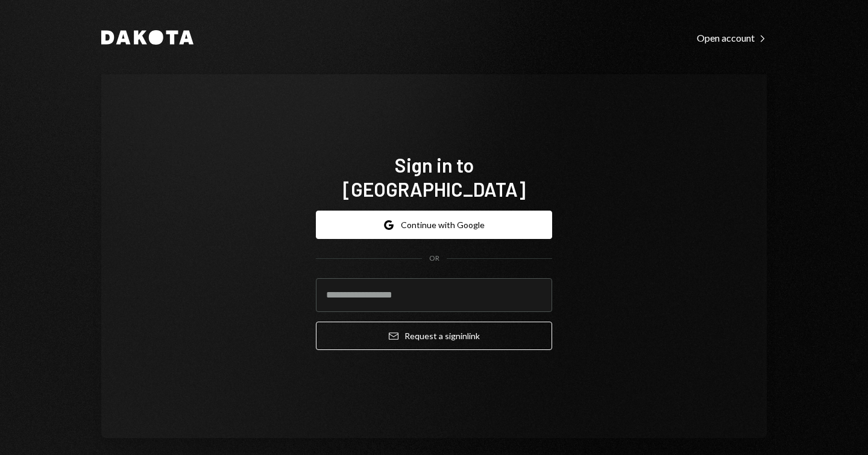  I want to click on div: Open account, so click(732, 38).